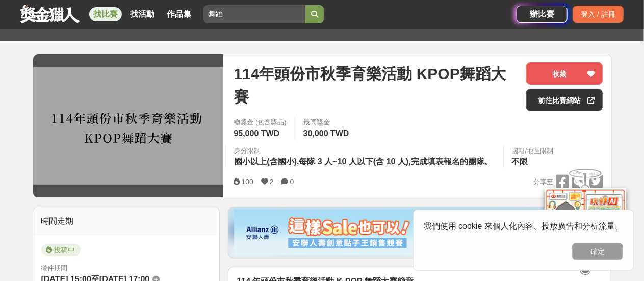 Image resolution: width=644 pixels, height=281 pixels. I want to click on a: 找比賽, so click(105, 15).